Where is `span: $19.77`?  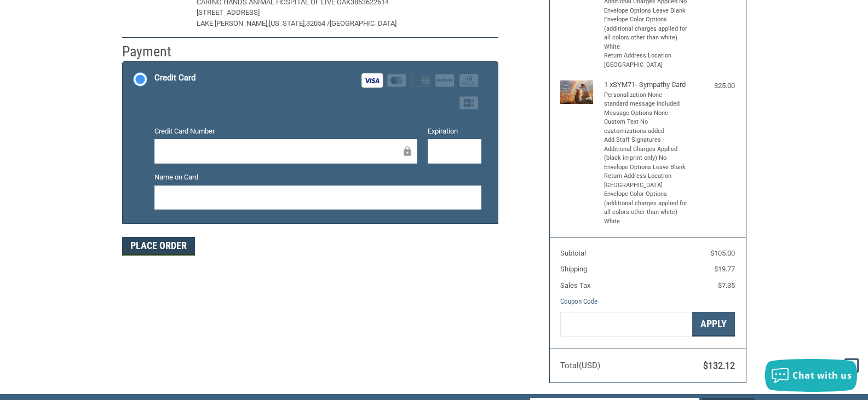
span: $19.77 is located at coordinates (724, 269).